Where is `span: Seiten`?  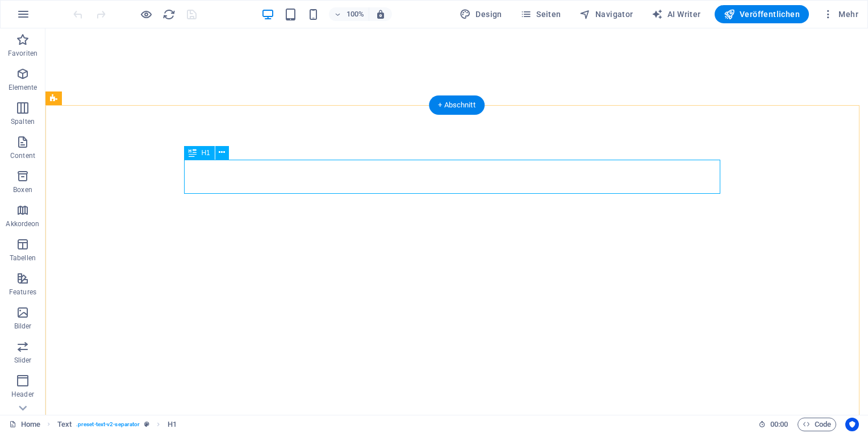
span: Seiten is located at coordinates (541, 14).